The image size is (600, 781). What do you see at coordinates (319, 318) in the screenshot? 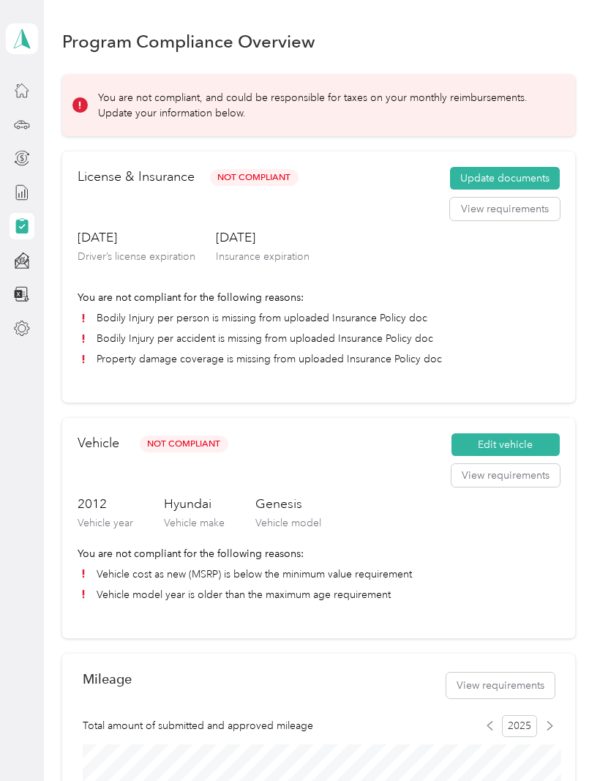
I see `li: Bodily Injury per person is missing from uploaded Insurance Policy doc` at bounding box center [319, 318].